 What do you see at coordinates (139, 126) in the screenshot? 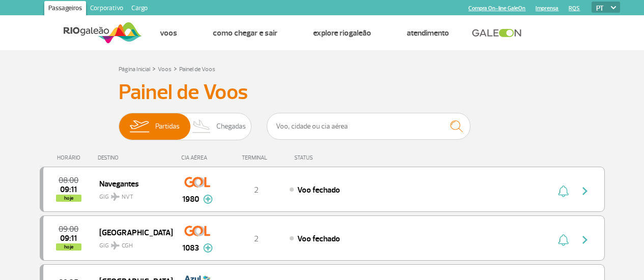
I see `img: slider-embarque` at bounding box center [139, 126].